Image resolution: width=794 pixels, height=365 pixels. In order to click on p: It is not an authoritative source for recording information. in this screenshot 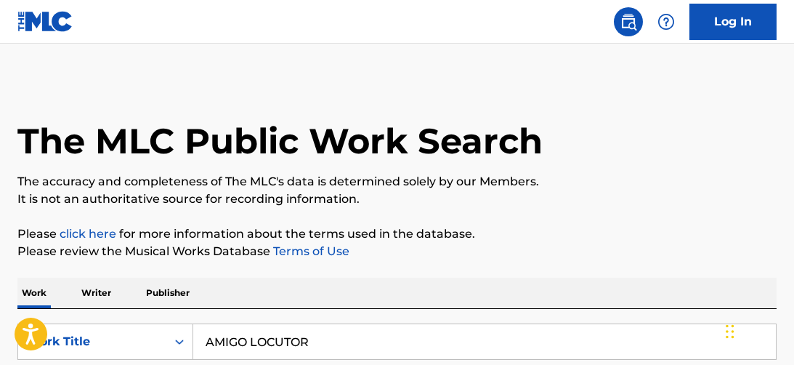, I will do `click(397, 199)`.